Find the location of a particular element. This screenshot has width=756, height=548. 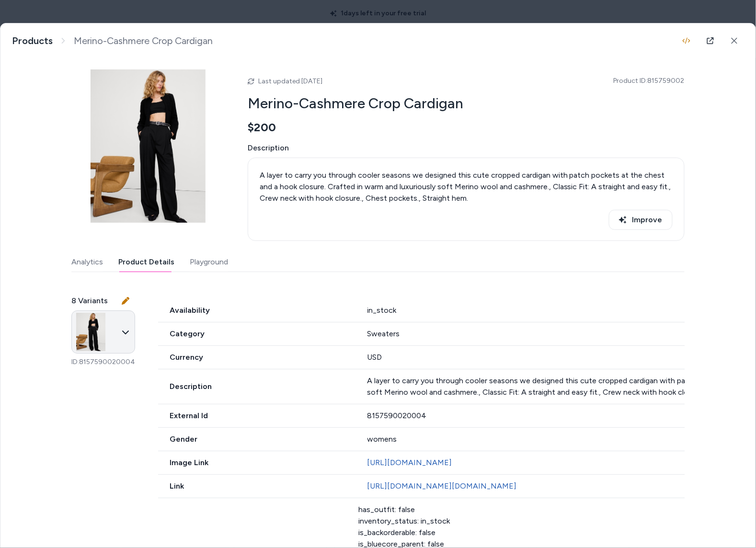

span: Availability is located at coordinates (256, 310).